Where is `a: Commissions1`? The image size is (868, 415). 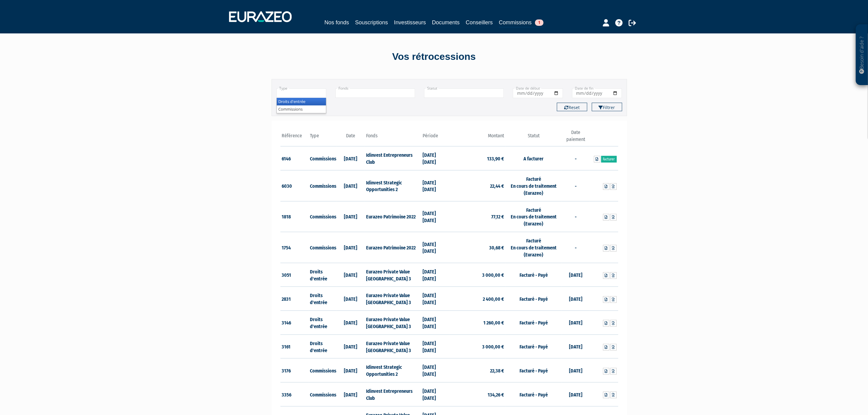 a: Commissions1 is located at coordinates (521, 23).